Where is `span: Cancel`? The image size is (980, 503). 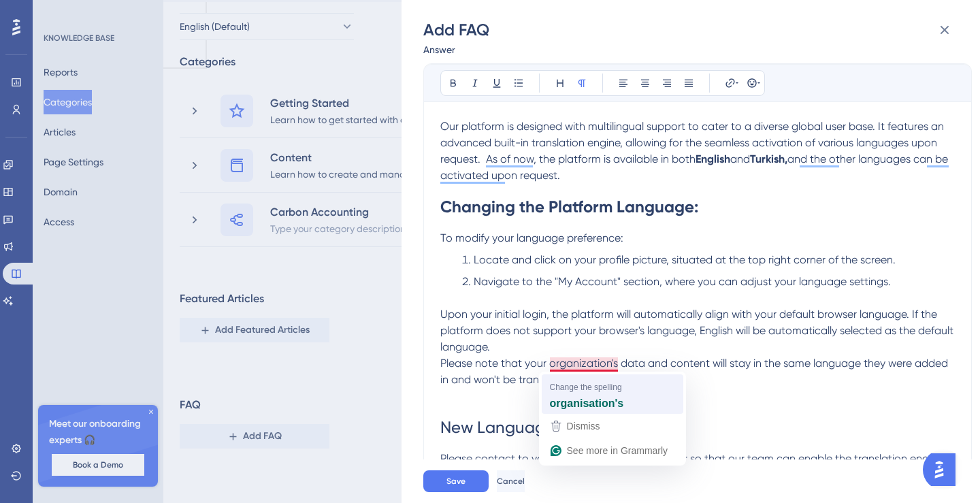 span: Cancel is located at coordinates (510, 481).